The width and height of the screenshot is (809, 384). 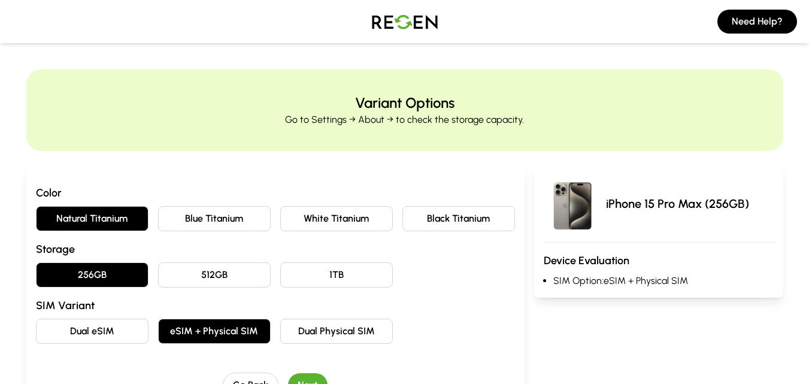 I want to click on button: Black Titanium, so click(x=459, y=219).